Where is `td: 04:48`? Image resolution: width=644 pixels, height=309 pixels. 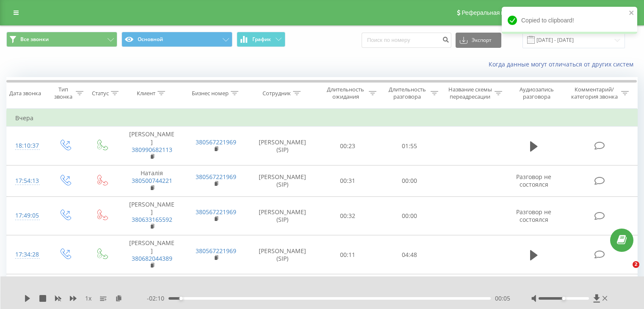 td: 04:48 is located at coordinates (409, 255).